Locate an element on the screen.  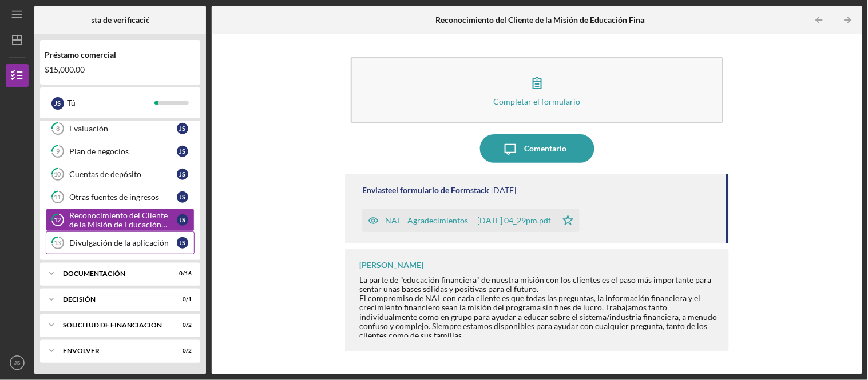
font: $15,000.00 is located at coordinates (64, 69).